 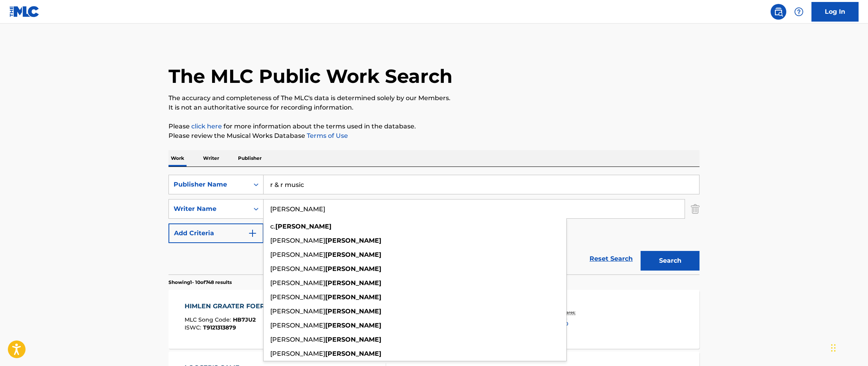 What do you see at coordinates (779, 11) in the screenshot?
I see `a: Public Search` at bounding box center [779, 11].